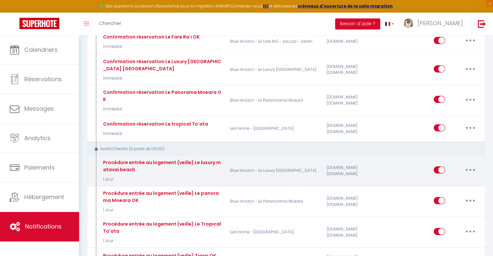  Describe the element at coordinates (161, 166) in the screenshot. I see `div: Procédure entrée au logement (veille) Le luxury matavai beach` at that location.